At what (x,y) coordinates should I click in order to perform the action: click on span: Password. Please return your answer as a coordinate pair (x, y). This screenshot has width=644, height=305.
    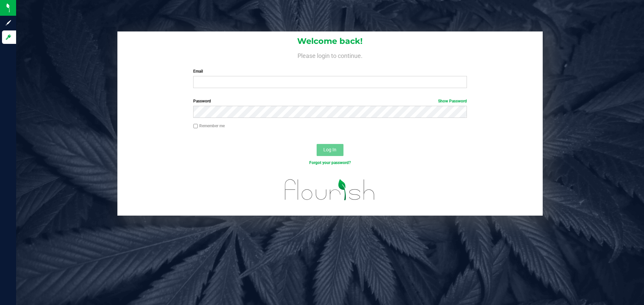
    Looking at the image, I should click on (202, 101).